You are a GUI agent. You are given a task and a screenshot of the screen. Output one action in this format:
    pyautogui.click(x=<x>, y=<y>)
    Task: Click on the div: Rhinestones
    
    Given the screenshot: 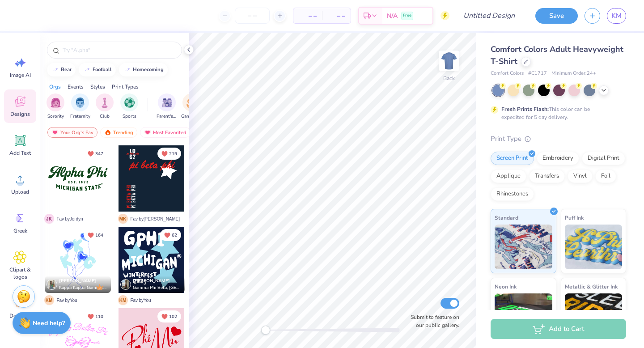 What is the action you would take?
    pyautogui.click(x=512, y=194)
    